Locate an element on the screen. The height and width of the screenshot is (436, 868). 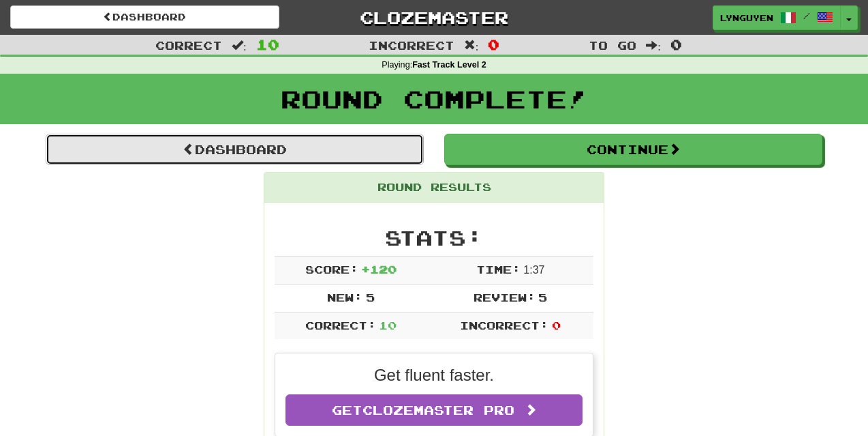
span: Review: is located at coordinates (504, 297).